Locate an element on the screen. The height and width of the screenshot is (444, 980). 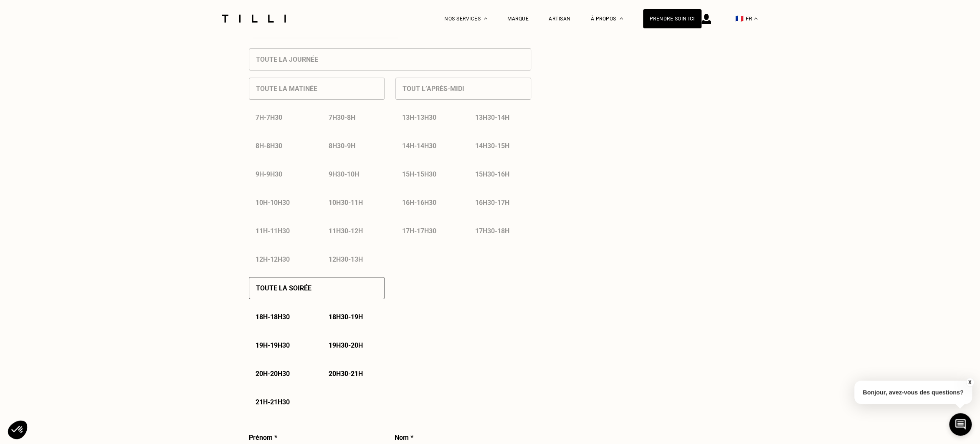
img: Menu déroulant à propos is located at coordinates (622, 18).